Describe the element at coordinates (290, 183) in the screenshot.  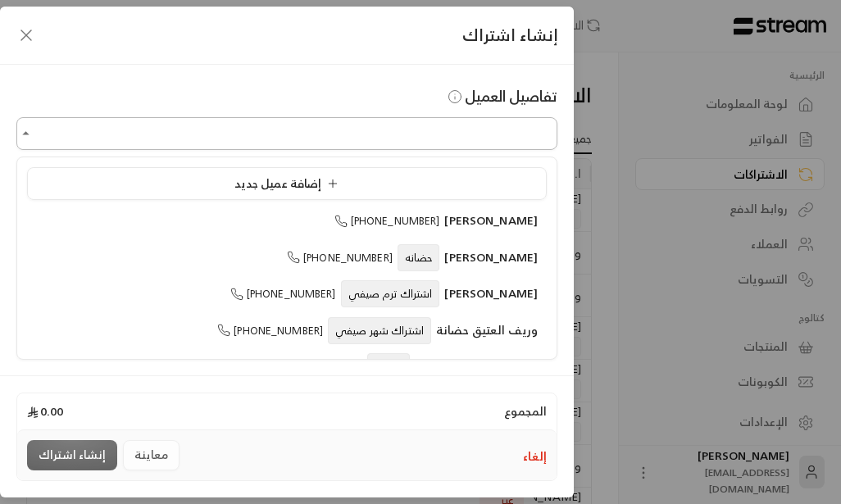
I see `span: إضافة عميل جديد` at that location.